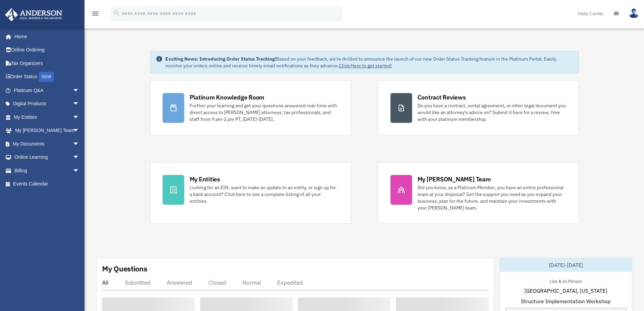  What do you see at coordinates (138, 283) in the screenshot?
I see `div: Submitted` at bounding box center [138, 283].